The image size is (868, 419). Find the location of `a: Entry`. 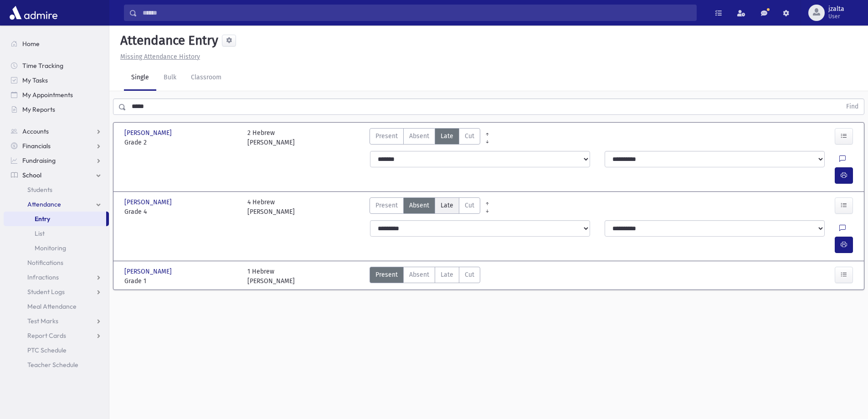

a: Entry is located at coordinates (55, 219).